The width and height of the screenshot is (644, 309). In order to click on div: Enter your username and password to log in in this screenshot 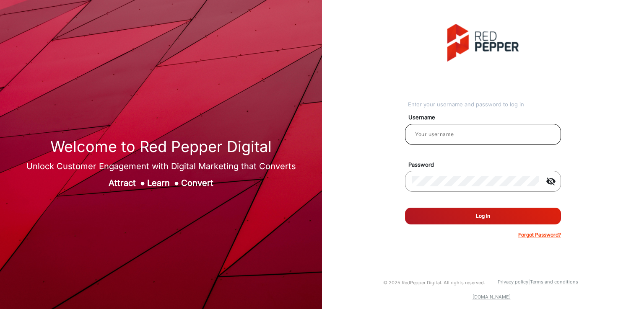, I will do `click(484, 105)`.